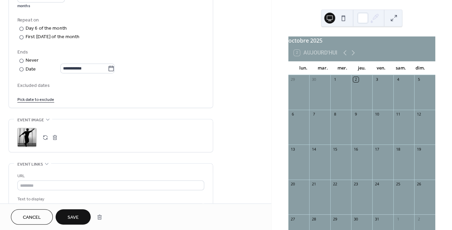  What do you see at coordinates (400, 68) in the screenshot?
I see `div: sam.` at bounding box center [400, 68].